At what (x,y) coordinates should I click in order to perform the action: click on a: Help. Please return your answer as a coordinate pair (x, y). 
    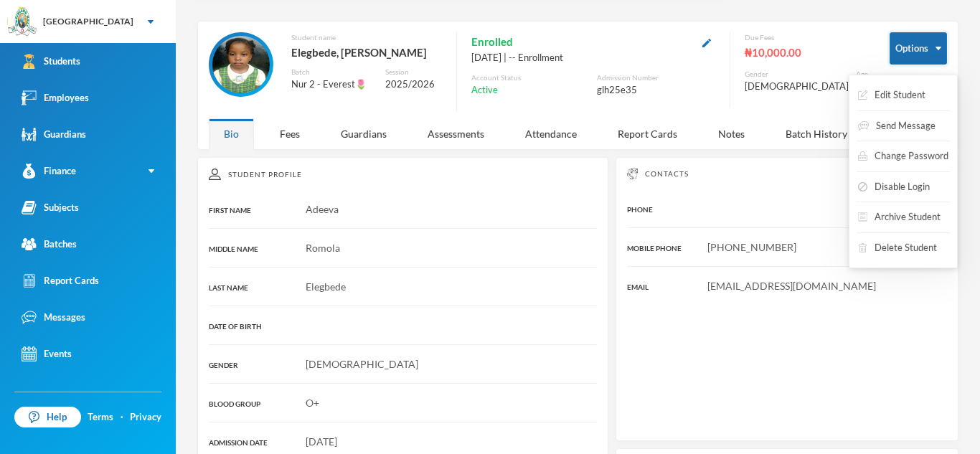
    Looking at the image, I should click on (48, 418).